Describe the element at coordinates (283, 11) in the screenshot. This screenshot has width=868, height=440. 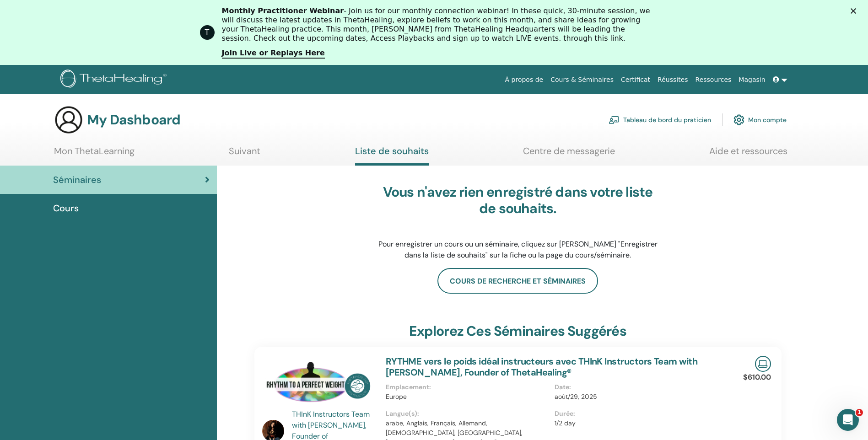
I see `b: Monthly Practitioner Webinar` at that location.